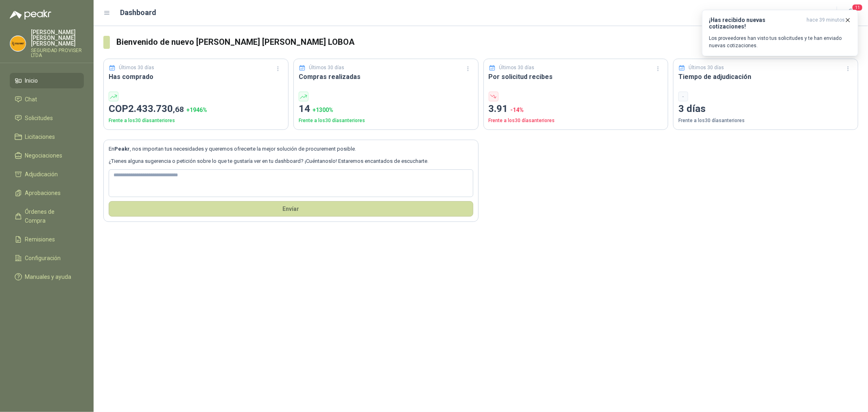 Image resolution: width=868 pixels, height=412 pixels. Describe the element at coordinates (47, 216) in the screenshot. I see `a: Órdenes de Compra` at that location.